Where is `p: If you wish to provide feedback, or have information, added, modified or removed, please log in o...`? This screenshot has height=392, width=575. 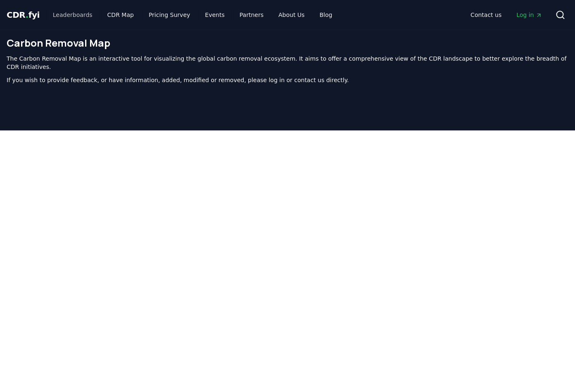 p: If you wish to provide feedback, or have information, added, modified or removed, please log in o... is located at coordinates (288, 80).